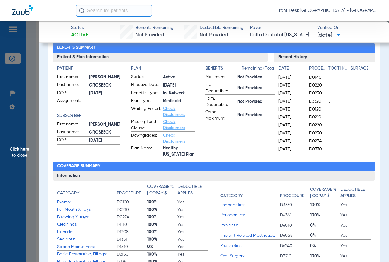  Describe the element at coordinates (146, 85) in the screenshot. I see `span: Effective Date:` at that location.